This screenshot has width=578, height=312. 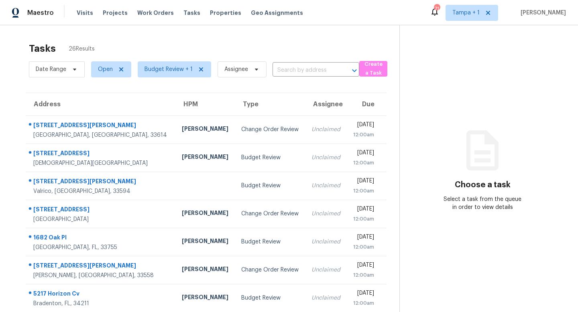 I want to click on th: Address, so click(x=100, y=104).